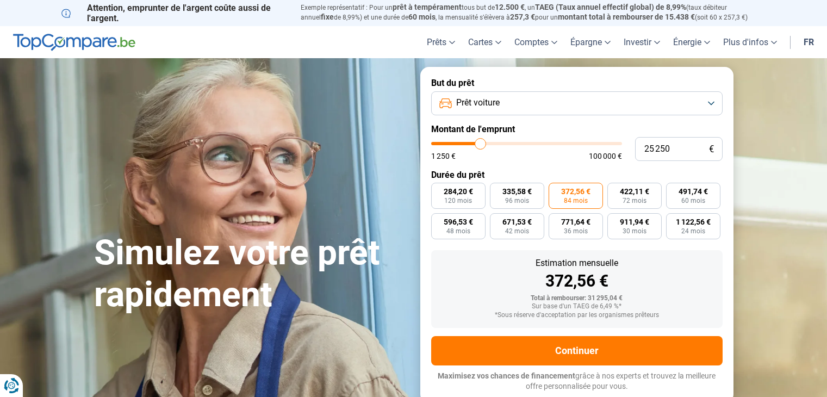 The image size is (827, 397). Describe the element at coordinates (517, 222) in the screenshot. I see `span: 671,53 €` at that location.